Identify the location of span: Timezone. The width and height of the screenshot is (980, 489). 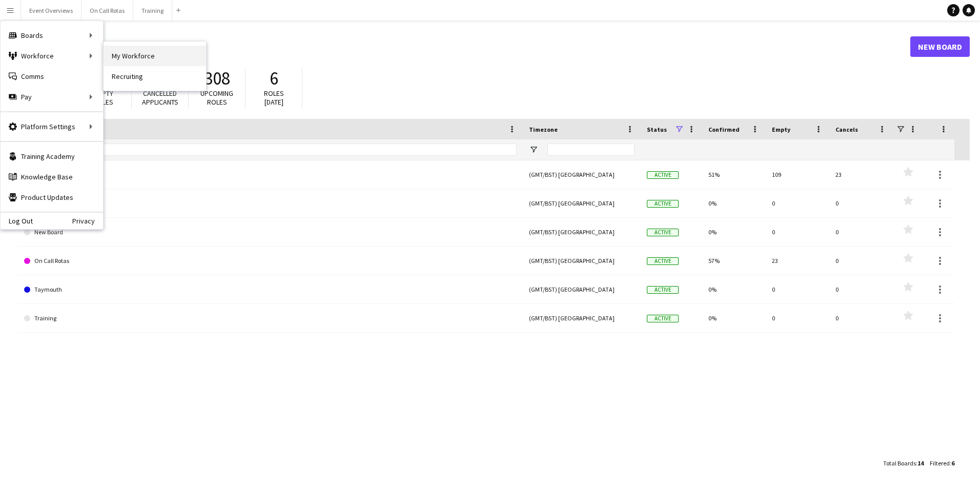
(543, 129).